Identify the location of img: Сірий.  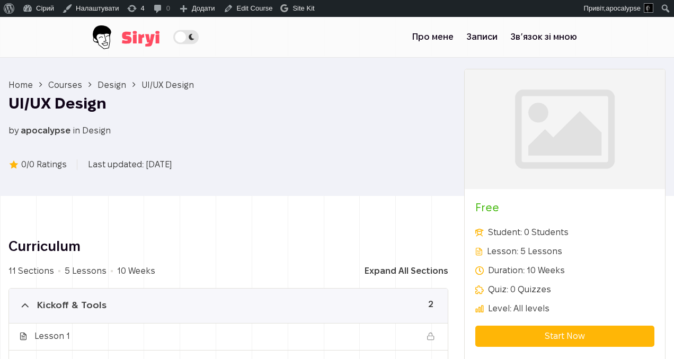
(125, 37).